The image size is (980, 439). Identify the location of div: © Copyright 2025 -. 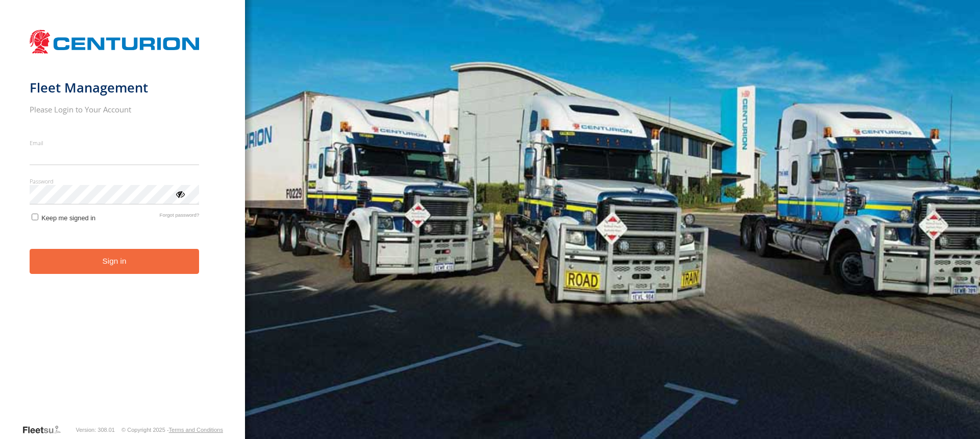
(172, 429).